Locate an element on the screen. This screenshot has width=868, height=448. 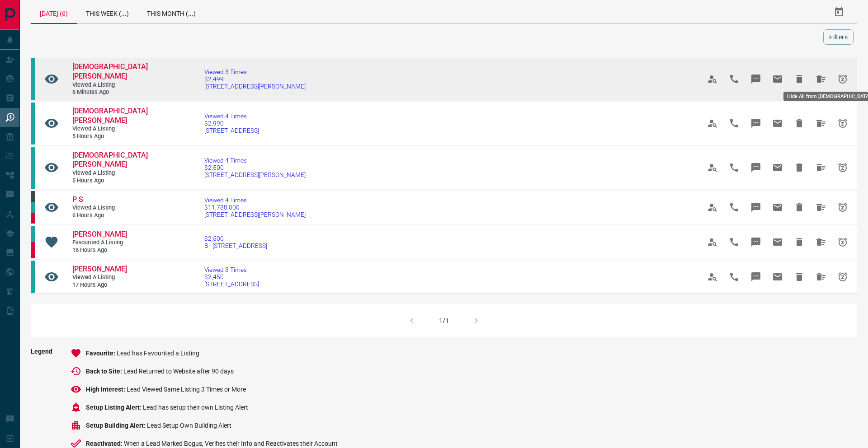
span: Hide All from Lisa Gelineau is located at coordinates (820, 242).